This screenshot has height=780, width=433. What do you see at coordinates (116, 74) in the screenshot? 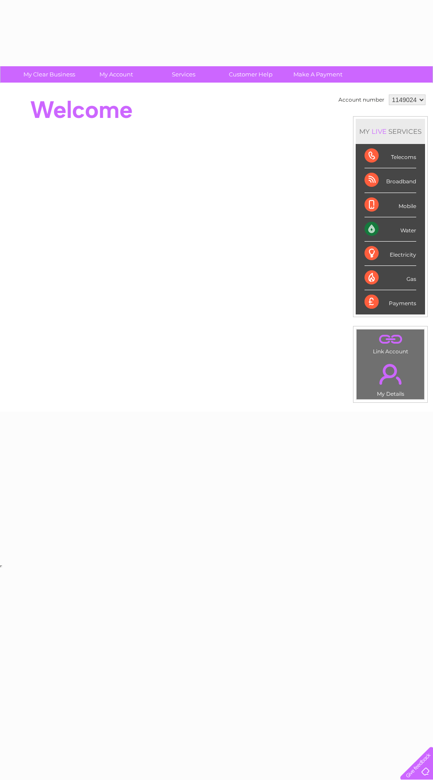
I see `a: My Account` at bounding box center [116, 74].